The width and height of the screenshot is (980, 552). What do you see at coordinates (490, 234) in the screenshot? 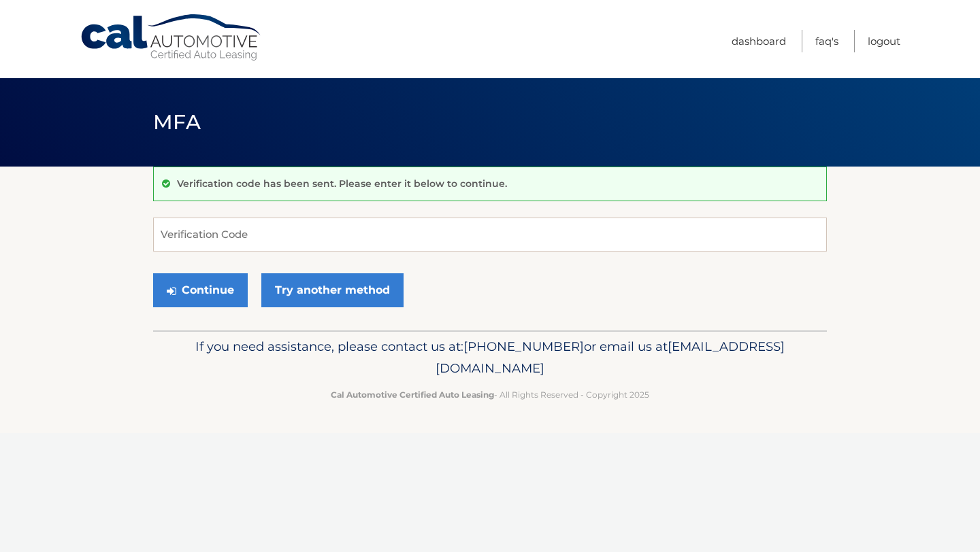
I see `input: Verification Code` at bounding box center [490, 234].